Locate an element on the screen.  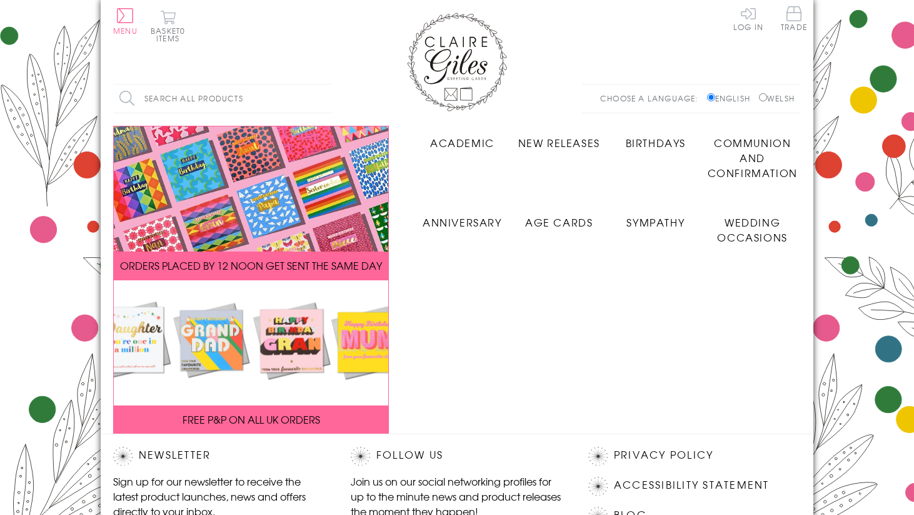
input: Welsh is located at coordinates (763, 97).